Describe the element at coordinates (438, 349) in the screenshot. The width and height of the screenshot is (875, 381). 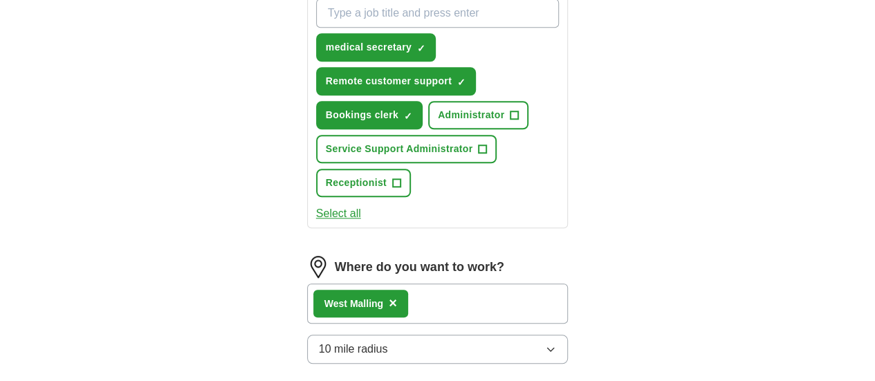
I see `button: 10 mile radius` at that location.